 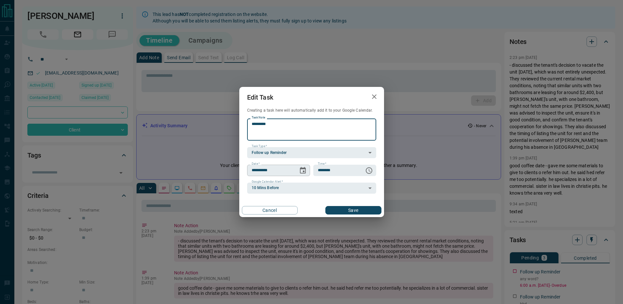 What do you see at coordinates (369, 171) in the screenshot?
I see `button: Choose time, selected time is 6:00 AM` at bounding box center [369, 171].